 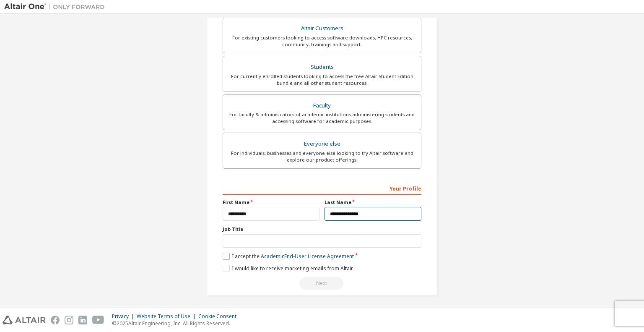 What do you see at coordinates (57, 7) in the screenshot?
I see `img: Altair One` at bounding box center [57, 7].